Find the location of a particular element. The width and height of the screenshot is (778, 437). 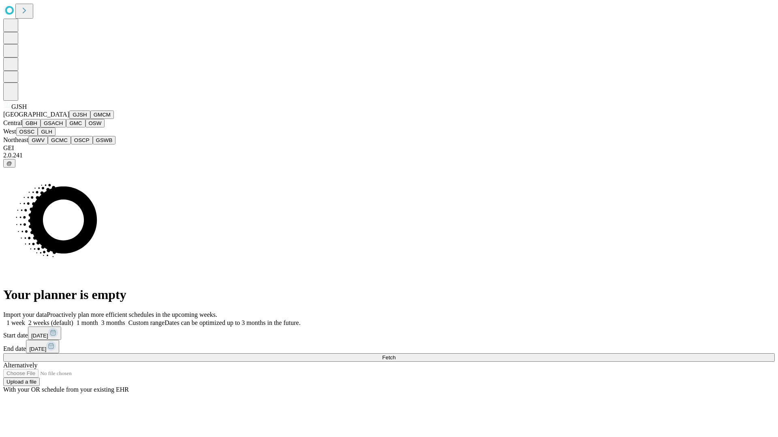

button: GMCM is located at coordinates (102, 115).